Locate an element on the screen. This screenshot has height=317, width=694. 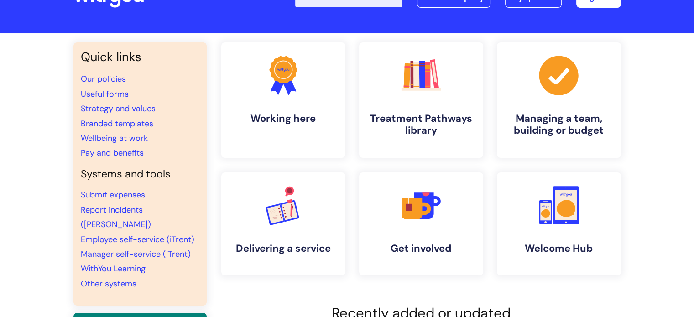
a: Strategy and values is located at coordinates (118, 109).